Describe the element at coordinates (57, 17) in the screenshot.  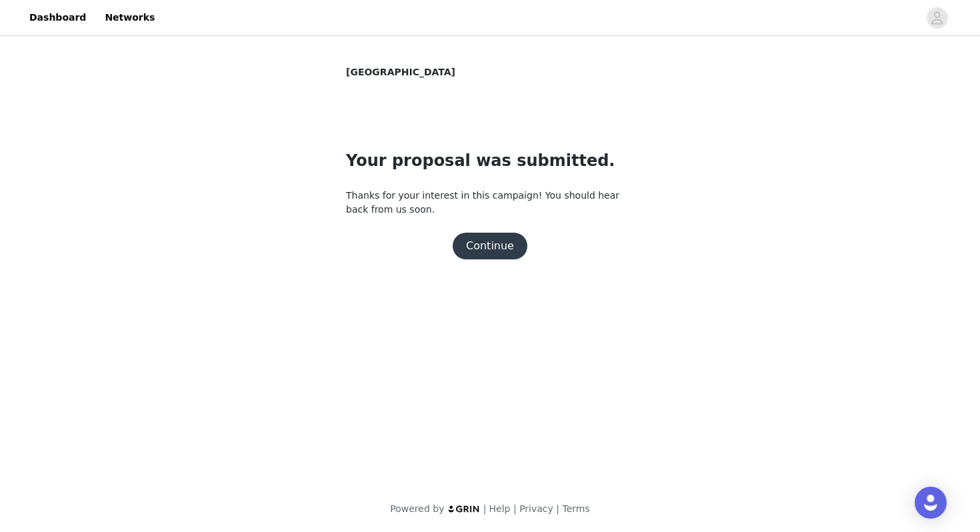
I see `a: Dashboard` at that location.